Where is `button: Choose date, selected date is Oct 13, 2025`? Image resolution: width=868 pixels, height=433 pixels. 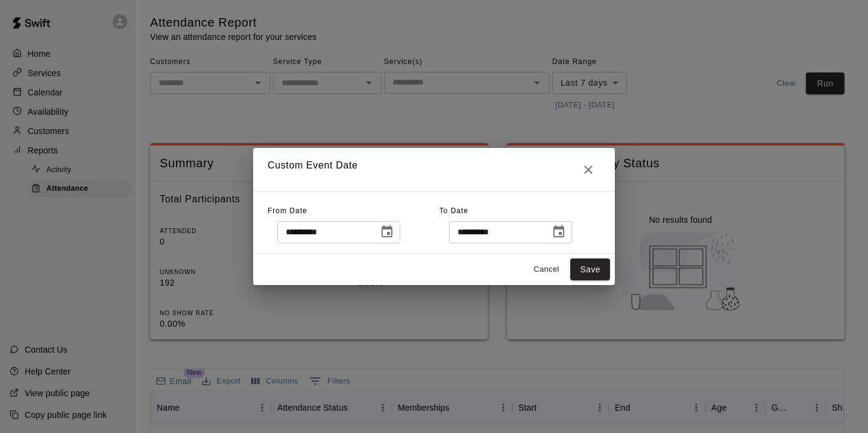
button: Choose date, selected date is Oct 13, 2025 is located at coordinates (559, 232).